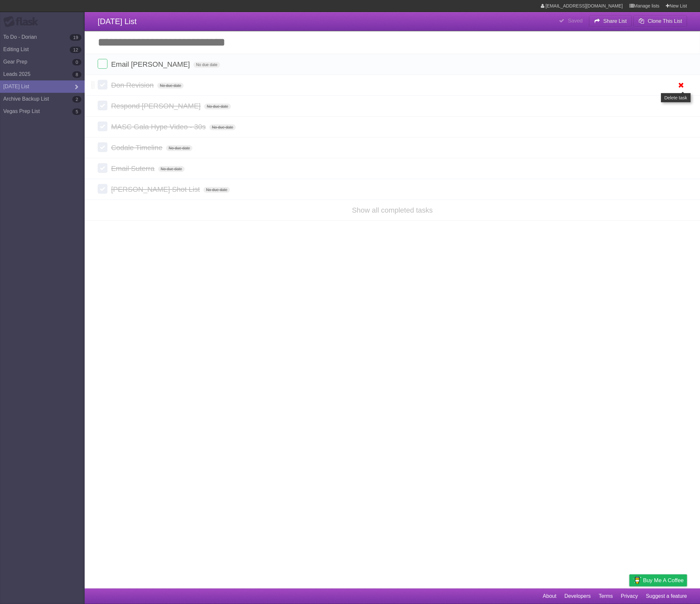 This screenshot has width=700, height=604. Describe the element at coordinates (392, 210) in the screenshot. I see `a: Show all completed tasks` at that location.